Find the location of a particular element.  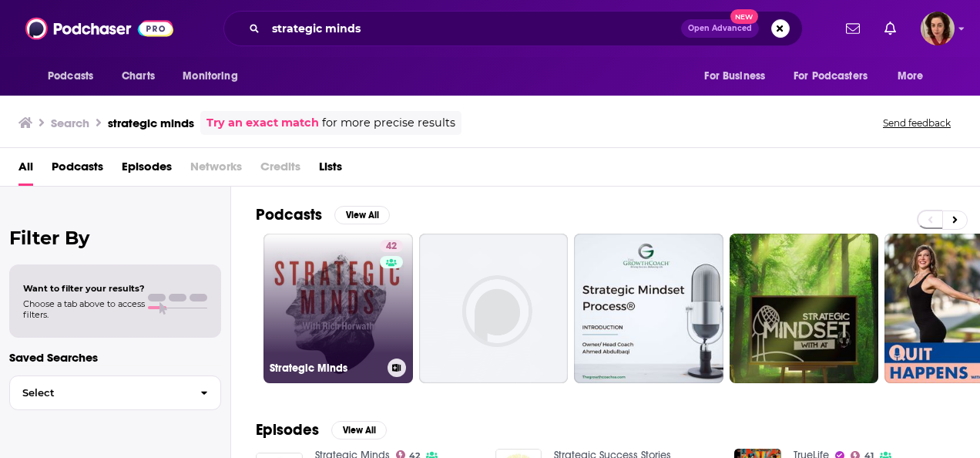

div: Search podcasts, credits, & more... is located at coordinates (513, 29).